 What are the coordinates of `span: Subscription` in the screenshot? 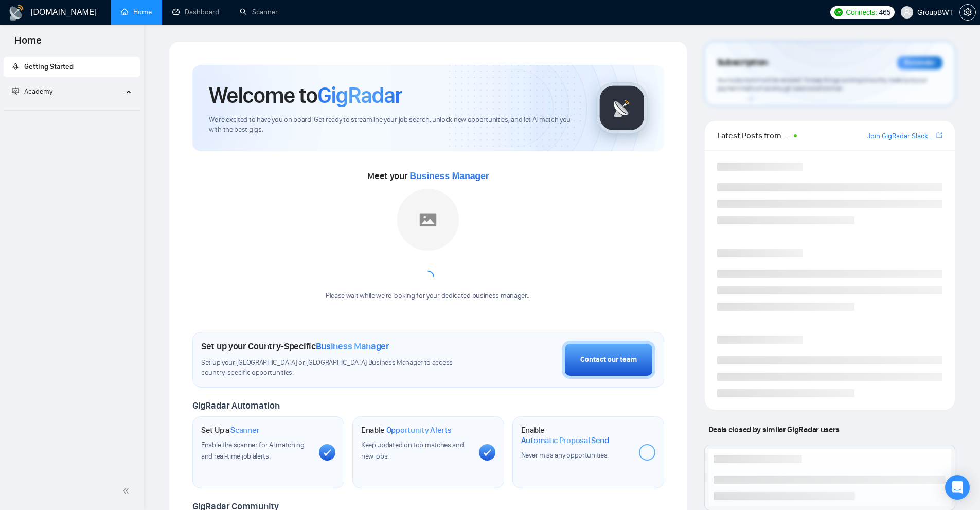 It's located at (742, 63).